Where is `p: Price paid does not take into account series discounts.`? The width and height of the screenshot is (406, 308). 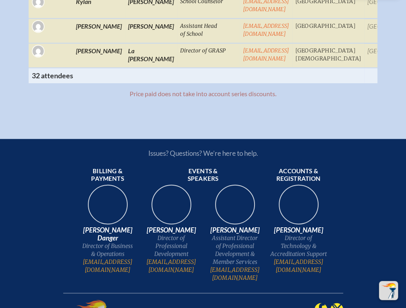
p: Price paid does not take into account series discounts. is located at coordinates (203, 94).